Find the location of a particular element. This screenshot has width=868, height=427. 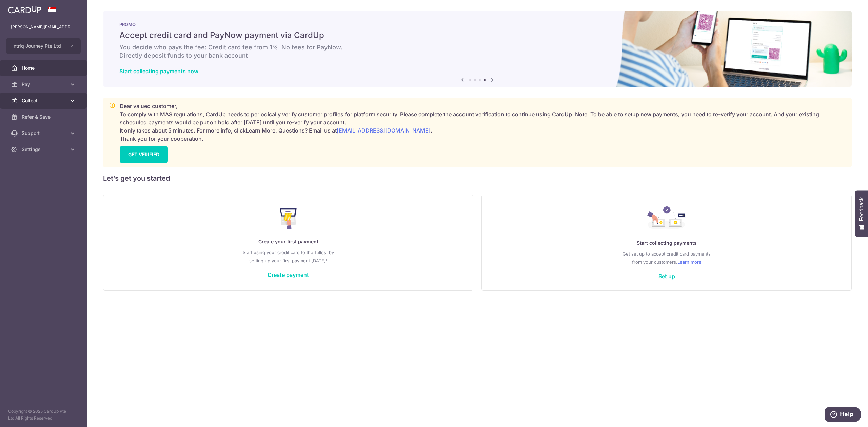

a: Learn more is located at coordinates (689, 262).